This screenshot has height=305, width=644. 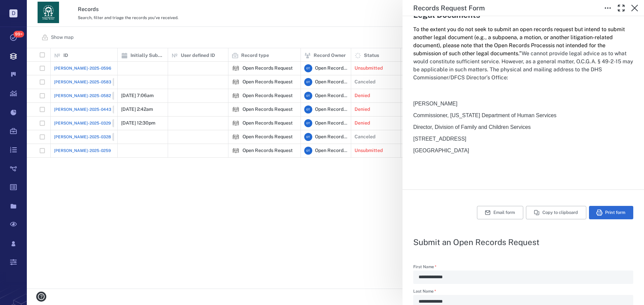 I want to click on span: Director, Division of Family and Children Services, so click(x=472, y=127).